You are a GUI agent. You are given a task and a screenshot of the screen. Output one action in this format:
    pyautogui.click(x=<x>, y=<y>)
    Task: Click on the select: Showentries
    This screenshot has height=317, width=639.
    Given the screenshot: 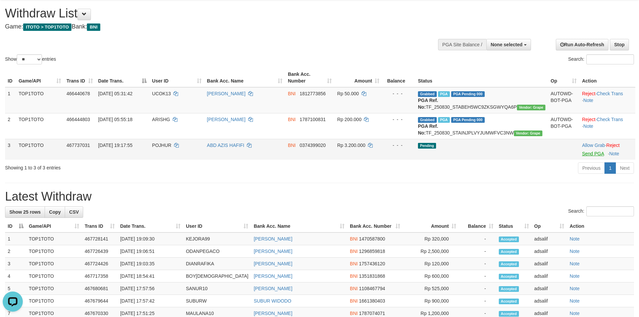 What is the action you would take?
    pyautogui.click(x=29, y=59)
    